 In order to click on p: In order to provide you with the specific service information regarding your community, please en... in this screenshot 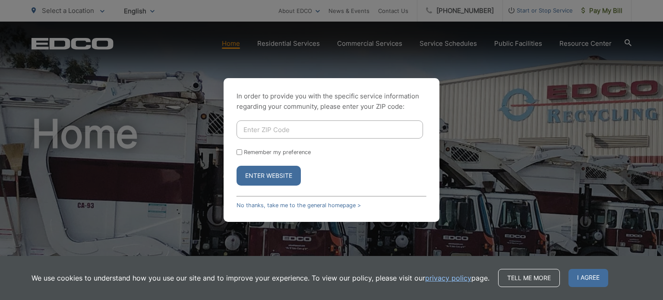, I will do `click(331, 101)`.